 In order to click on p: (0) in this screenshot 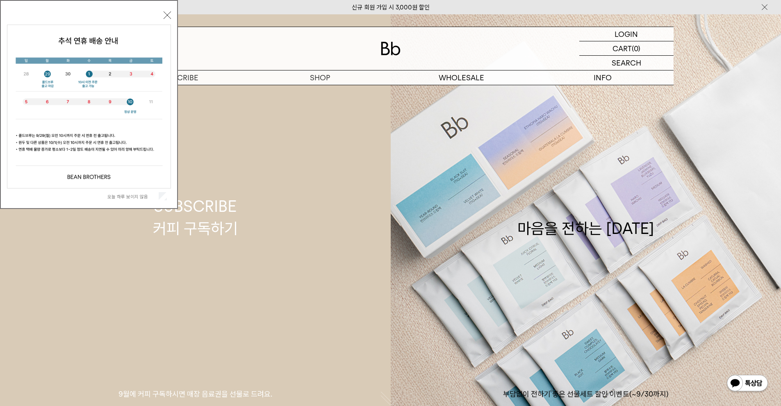, I will do `click(636, 48)`.